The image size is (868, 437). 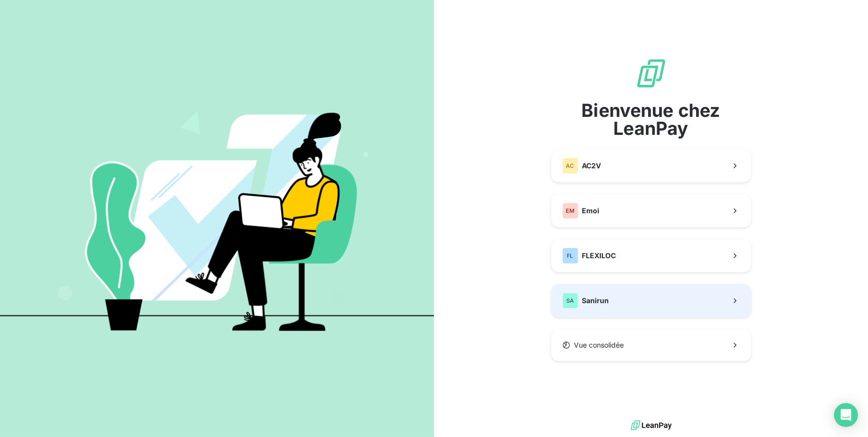 What do you see at coordinates (570, 166) in the screenshot?
I see `div: AC` at bounding box center [570, 166].